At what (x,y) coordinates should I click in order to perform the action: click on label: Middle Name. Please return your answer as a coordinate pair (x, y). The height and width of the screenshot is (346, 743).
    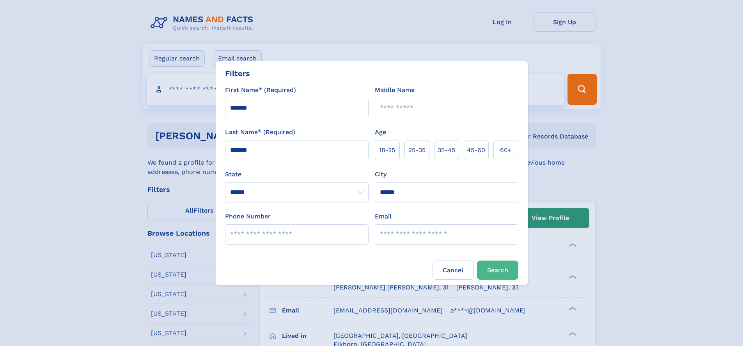
    Looking at the image, I should click on (395, 90).